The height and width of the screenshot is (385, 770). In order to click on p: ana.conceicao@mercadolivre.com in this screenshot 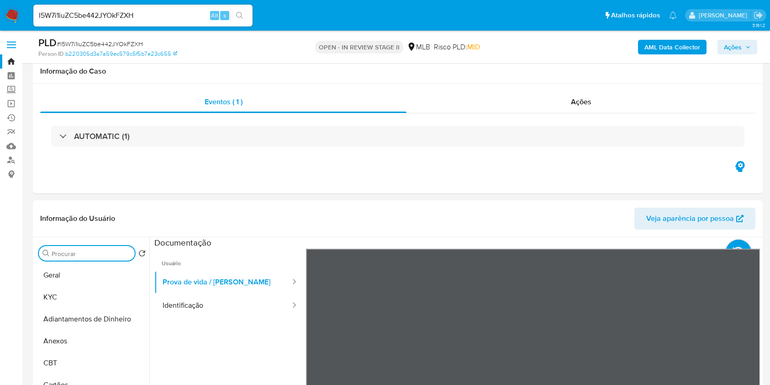, I will do `click(724, 15)`.